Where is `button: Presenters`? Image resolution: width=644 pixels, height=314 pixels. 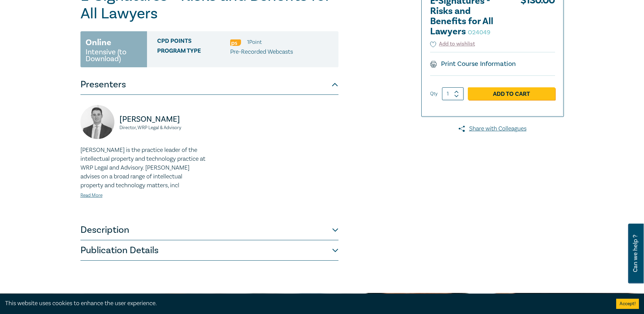
button: Presenters is located at coordinates (210, 85).